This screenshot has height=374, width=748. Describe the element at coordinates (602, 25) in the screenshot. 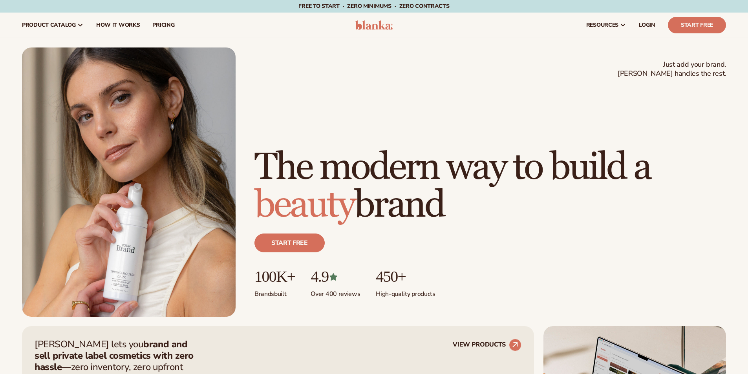

I see `span: resources` at that location.